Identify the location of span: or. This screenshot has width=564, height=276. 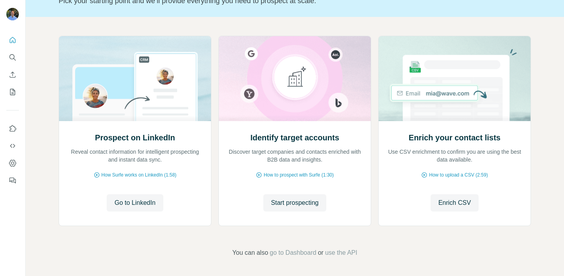
(321, 253).